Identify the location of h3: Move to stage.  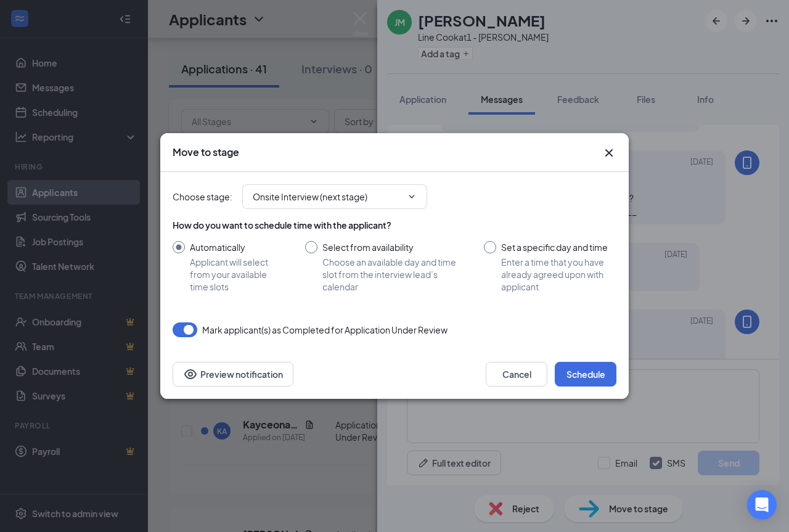
(205, 152).